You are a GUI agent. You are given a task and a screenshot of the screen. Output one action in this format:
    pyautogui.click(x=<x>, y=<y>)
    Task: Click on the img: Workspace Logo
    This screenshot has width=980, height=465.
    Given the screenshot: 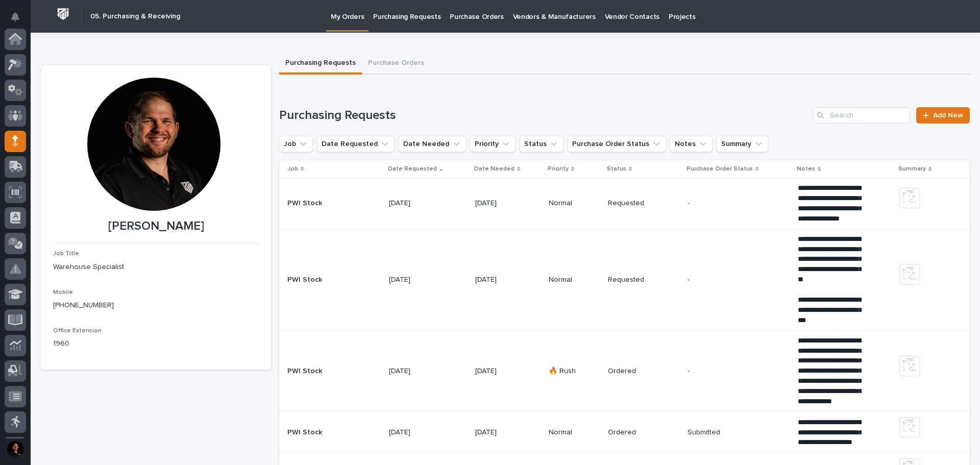 What is the action you would take?
    pyautogui.click(x=63, y=14)
    